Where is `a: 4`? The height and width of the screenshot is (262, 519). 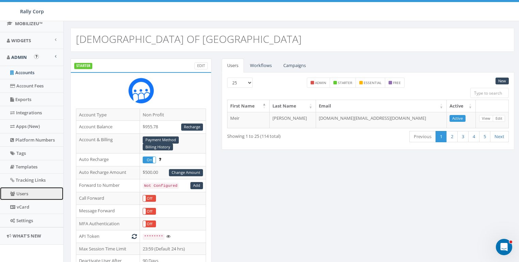 a: 4 is located at coordinates (474, 137).